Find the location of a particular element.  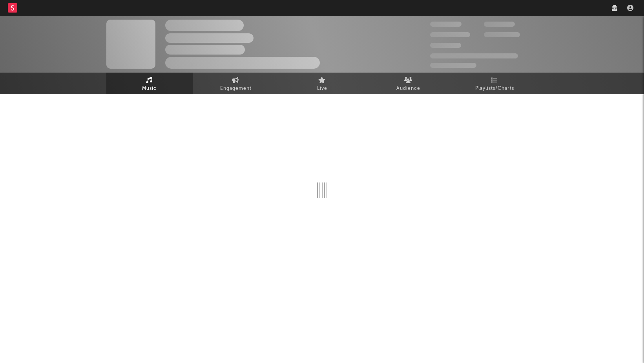

span: Jump Score: 85.0 is located at coordinates (453, 65).